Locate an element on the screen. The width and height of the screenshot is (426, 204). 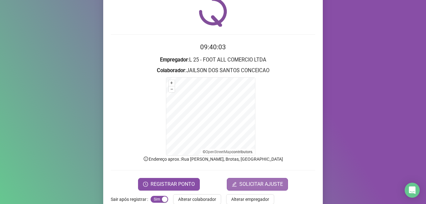
a: OpenStreetMap is located at coordinates (218, 152).